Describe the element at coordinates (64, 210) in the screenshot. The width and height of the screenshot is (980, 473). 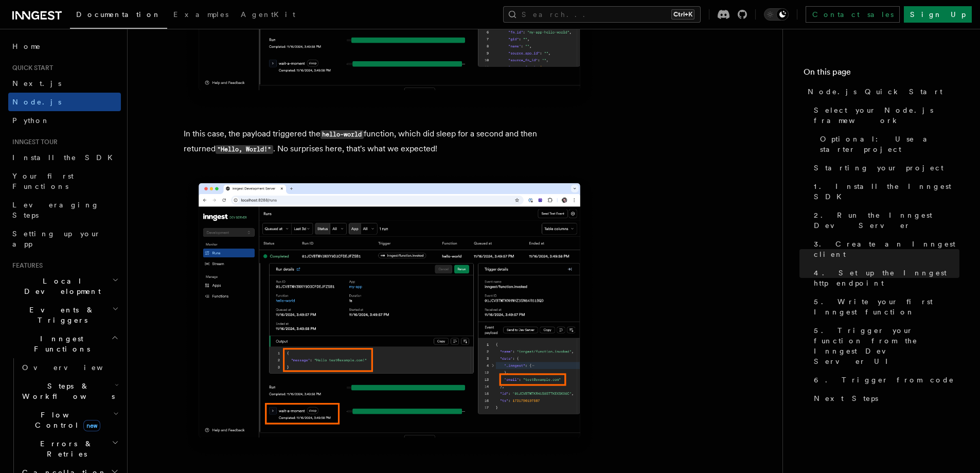
I see `a: Leveraging Steps` at that location.